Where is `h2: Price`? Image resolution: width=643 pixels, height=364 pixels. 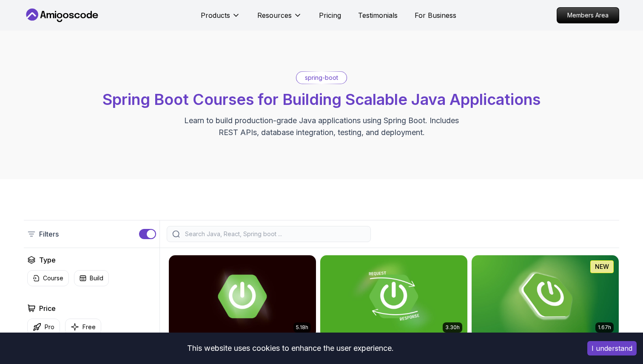
h2: Price is located at coordinates (47, 308).